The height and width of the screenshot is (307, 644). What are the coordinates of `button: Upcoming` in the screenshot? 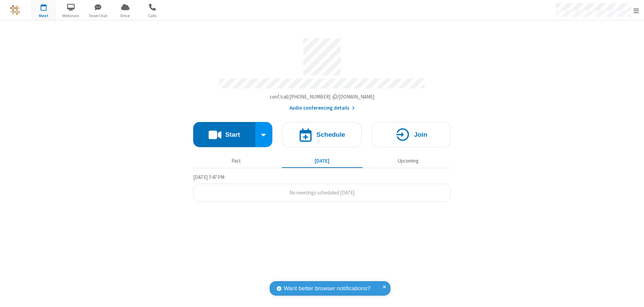 It's located at (408, 161).